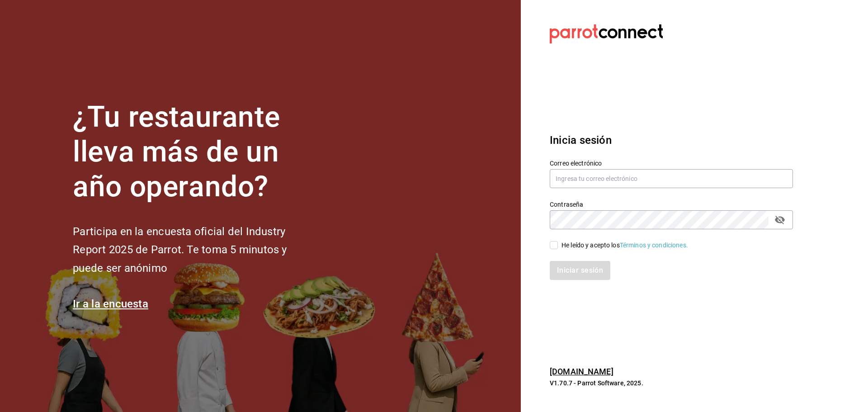 The width and height of the screenshot is (868, 412). Describe the element at coordinates (671, 205) in the screenshot. I see `label: Contraseña` at that location.